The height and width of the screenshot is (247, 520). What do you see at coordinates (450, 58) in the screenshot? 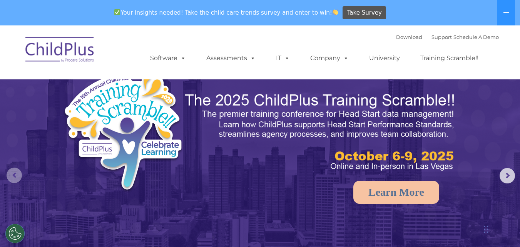
I see `a: Training Scramble!!` at bounding box center [450, 58].